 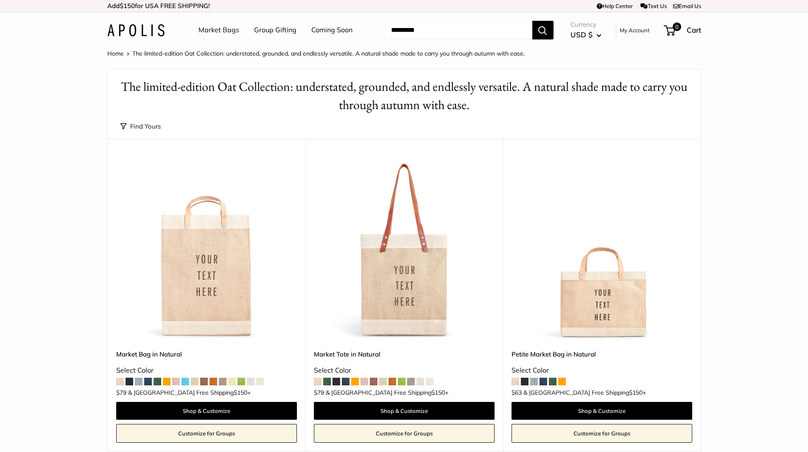 I want to click on a: Help Center, so click(x=615, y=6).